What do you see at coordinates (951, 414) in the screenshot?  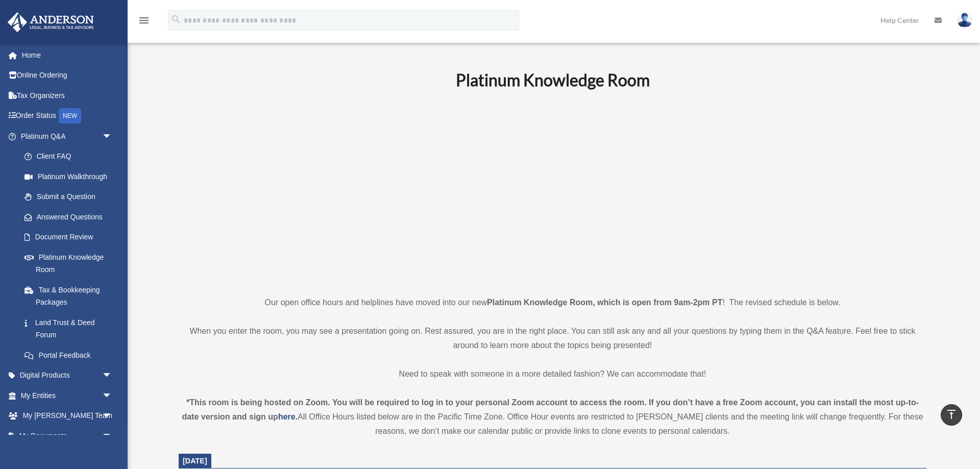 I see `i: vertical_align_top` at bounding box center [951, 414].